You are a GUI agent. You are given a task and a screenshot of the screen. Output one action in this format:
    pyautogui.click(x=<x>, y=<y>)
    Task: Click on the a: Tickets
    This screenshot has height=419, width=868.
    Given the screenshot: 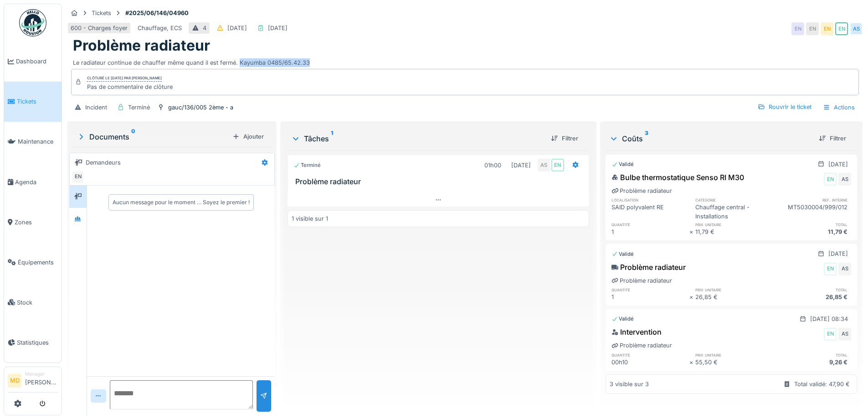 What is the action you would take?
    pyautogui.click(x=33, y=101)
    